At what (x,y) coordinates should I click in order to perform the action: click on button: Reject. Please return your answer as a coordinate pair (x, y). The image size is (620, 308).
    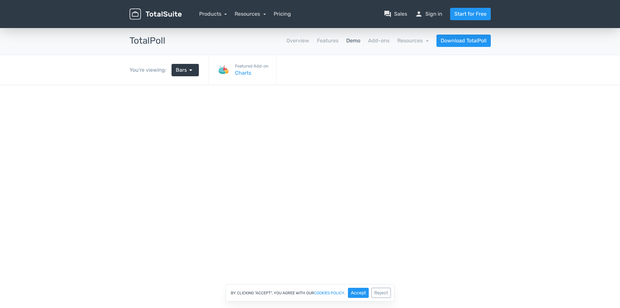
    Looking at the image, I should click on (381, 292).